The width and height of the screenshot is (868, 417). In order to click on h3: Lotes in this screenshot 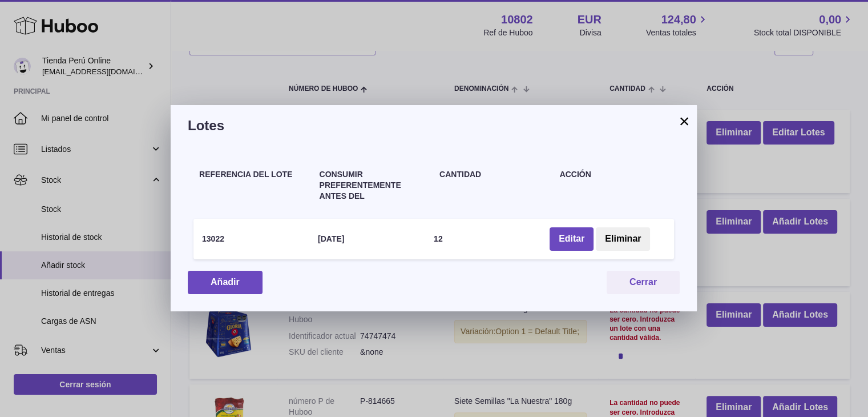, I will do `click(434, 126)`.